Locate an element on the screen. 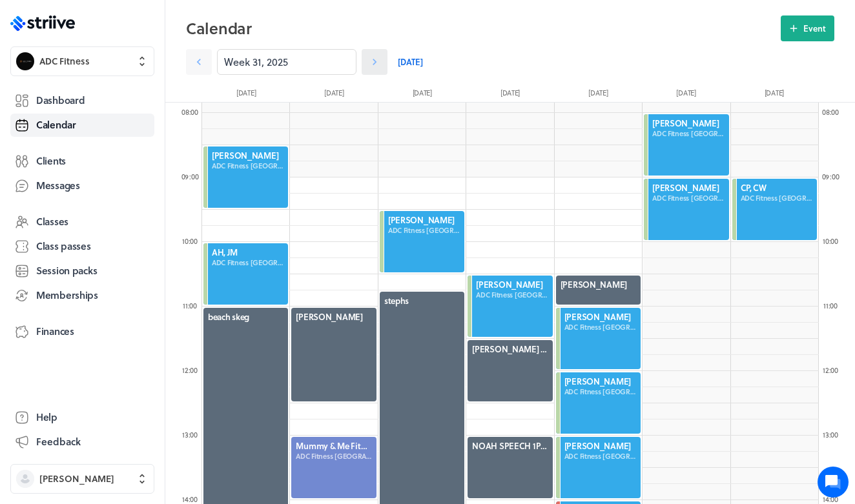 The height and width of the screenshot is (504, 855). span: Clients is located at coordinates (51, 161).